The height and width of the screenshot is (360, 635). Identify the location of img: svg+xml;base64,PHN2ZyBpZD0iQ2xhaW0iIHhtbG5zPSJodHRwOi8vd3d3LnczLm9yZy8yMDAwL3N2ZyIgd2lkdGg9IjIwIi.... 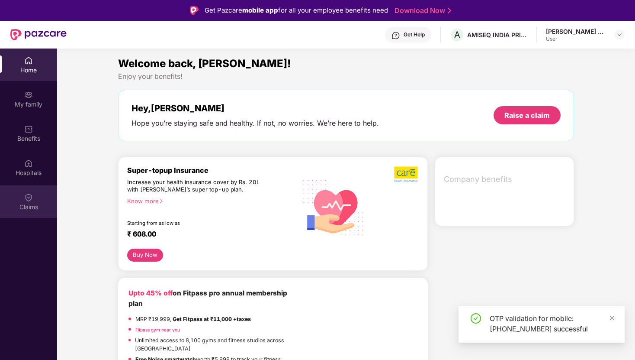
(29, 197).